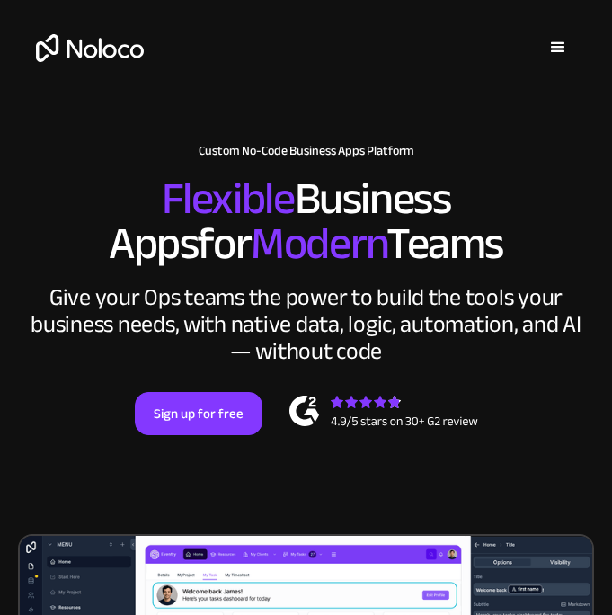 This screenshot has width=612, height=615. I want to click on a: Sign up for free, so click(199, 414).